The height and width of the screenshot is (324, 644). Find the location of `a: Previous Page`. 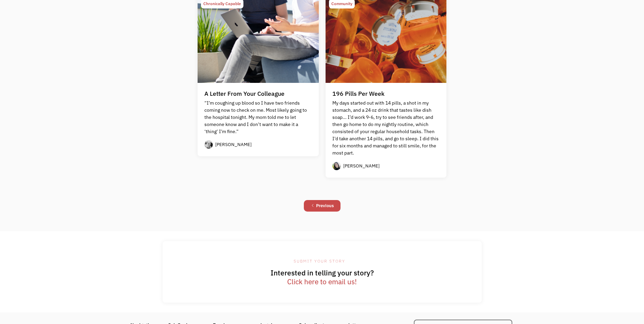

a: Previous Page is located at coordinates (322, 206).